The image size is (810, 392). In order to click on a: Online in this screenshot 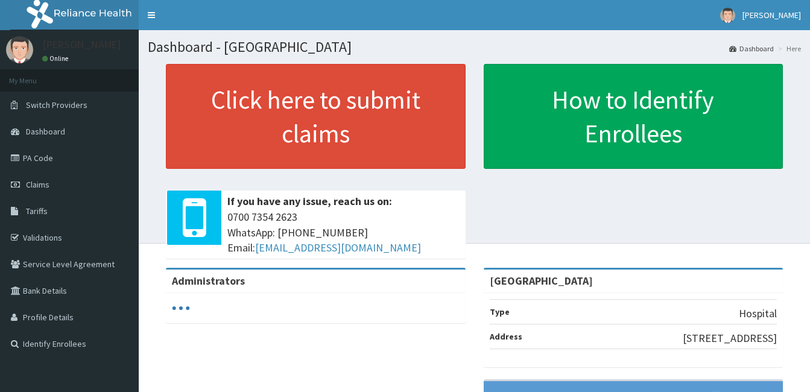, I will do `click(57, 58)`.